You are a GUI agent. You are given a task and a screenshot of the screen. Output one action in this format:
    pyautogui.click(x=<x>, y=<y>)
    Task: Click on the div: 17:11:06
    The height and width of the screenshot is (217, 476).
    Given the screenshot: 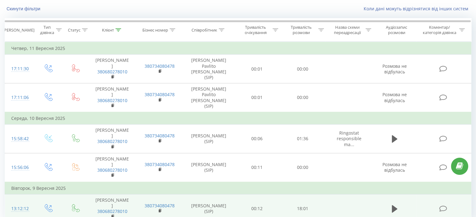 What is the action you would take?
    pyautogui.click(x=19, y=98)
    